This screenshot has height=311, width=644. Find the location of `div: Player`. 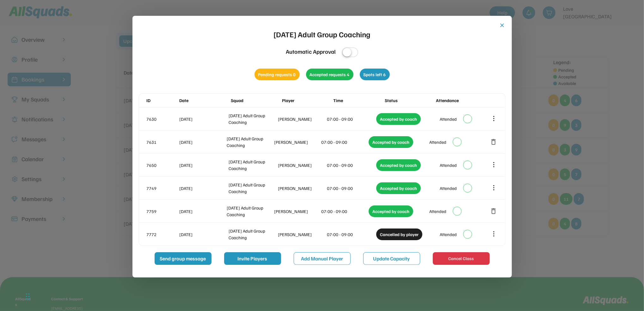

div: Player is located at coordinates (307, 100).